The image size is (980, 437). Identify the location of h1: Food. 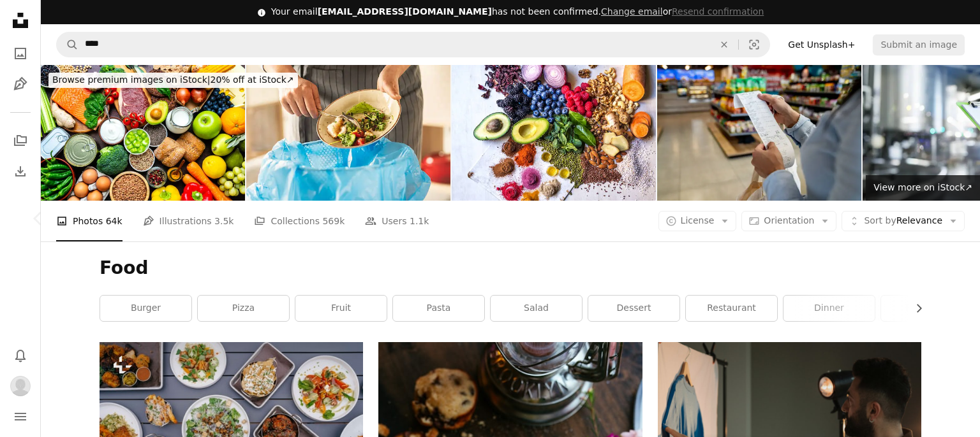
(510, 269).